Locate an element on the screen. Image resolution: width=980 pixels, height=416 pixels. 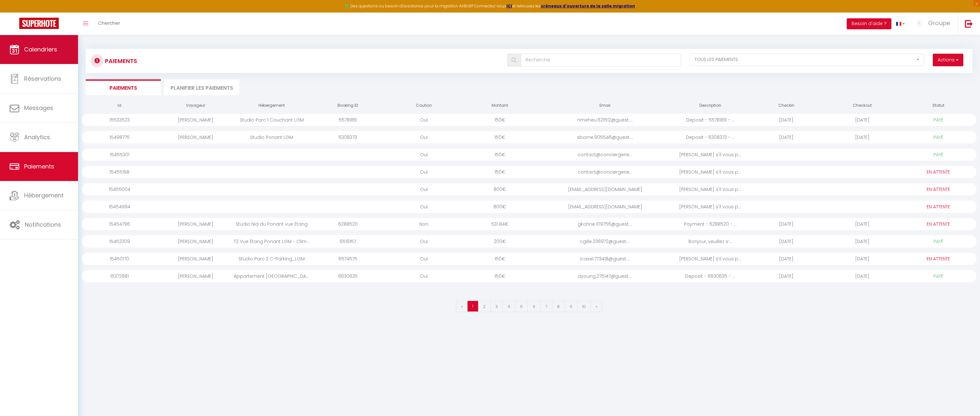
div: 15454994 is located at coordinates (119, 207).